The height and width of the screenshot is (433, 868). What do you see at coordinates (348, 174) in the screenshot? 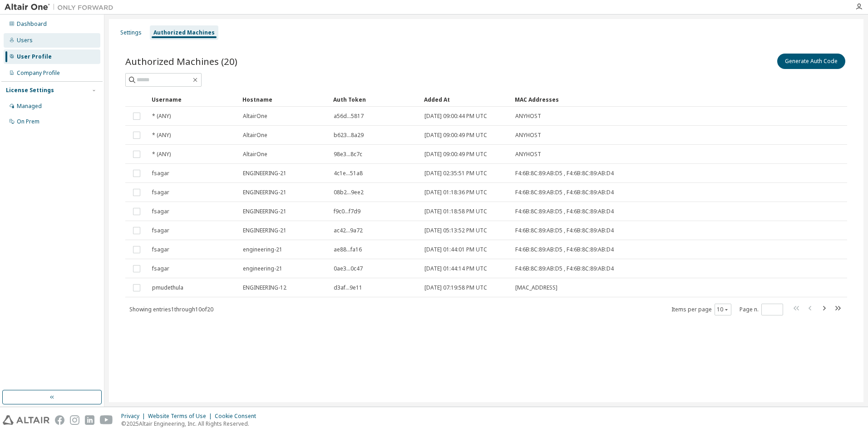
I see `span: 4c1e...51a8` at bounding box center [348, 174].